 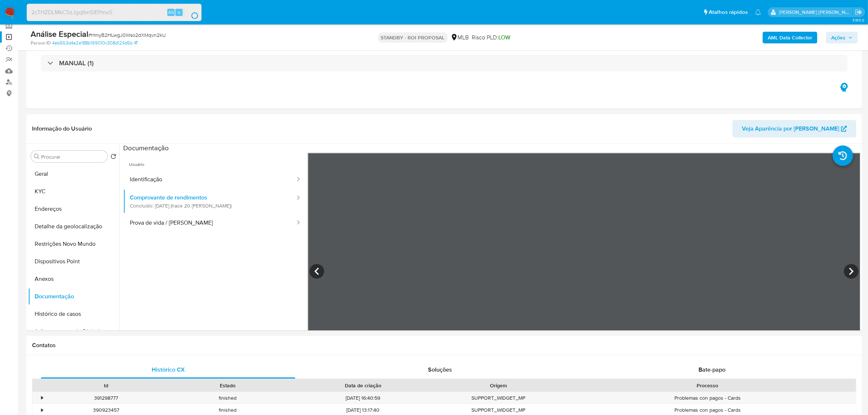 What do you see at coordinates (789, 38) in the screenshot?
I see `button: AML Data Collector` at bounding box center [789, 38].